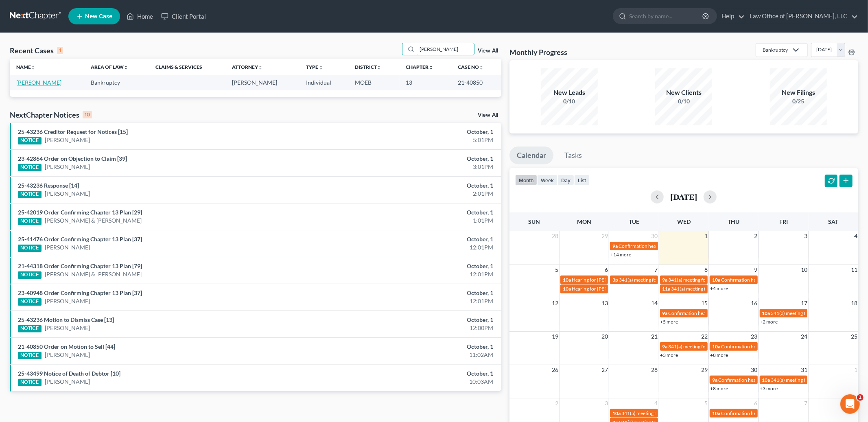 The width and height of the screenshot is (868, 422). I want to click on a: Help, so click(731, 16).